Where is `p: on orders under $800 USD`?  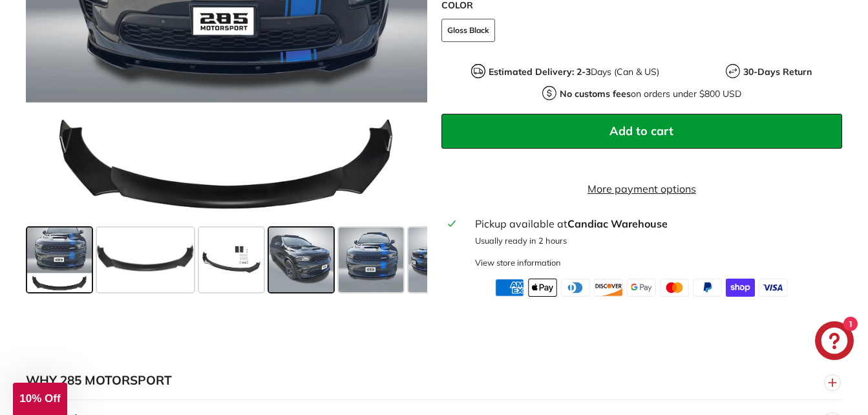 p: on orders under $800 USD is located at coordinates (650, 94).